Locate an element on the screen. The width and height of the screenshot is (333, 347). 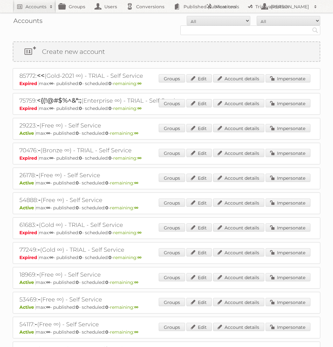
h2: 54888: (Free ∞) - Self Service is located at coordinates (131, 200).